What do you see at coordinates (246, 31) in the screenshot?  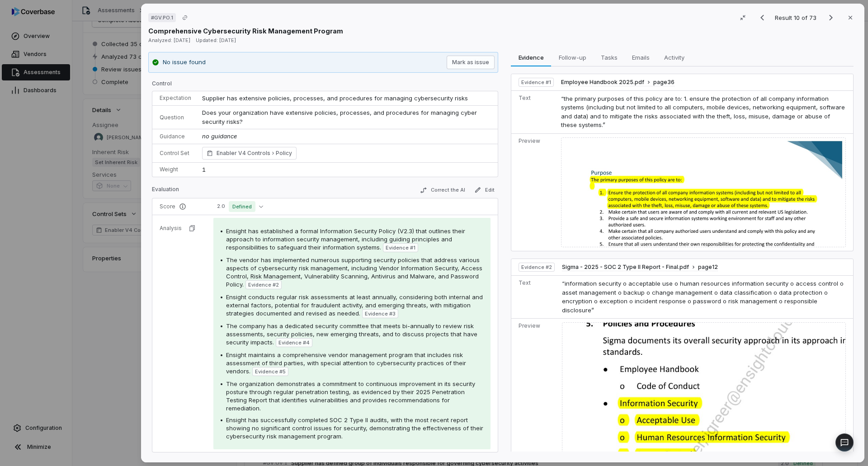 I see `p: Comprehensive Cybersecurity Risk Management Program` at bounding box center [246, 31].